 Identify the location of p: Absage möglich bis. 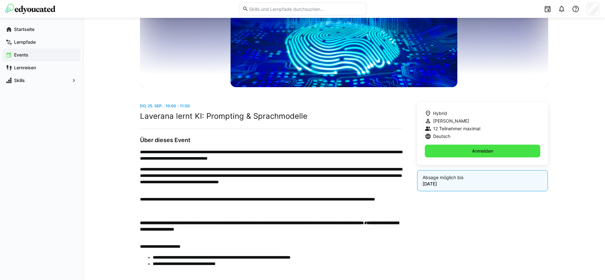
(482, 177).